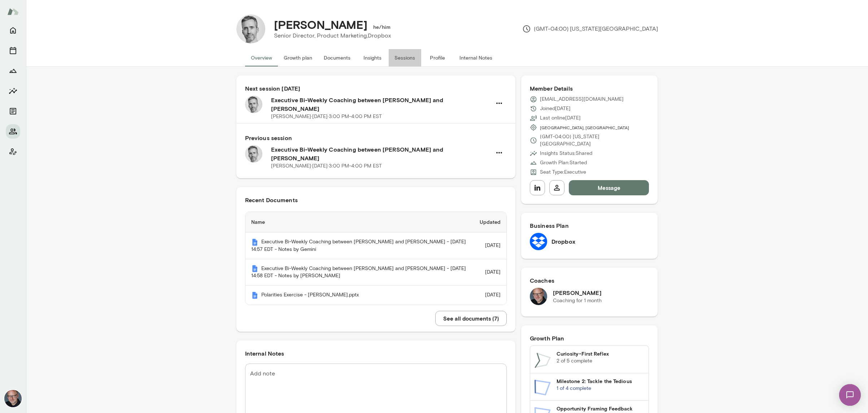 Image resolution: width=868 pixels, height=413 pixels. Describe the element at coordinates (566, 153) in the screenshot. I see `p: Insights Status: Shared` at that location.